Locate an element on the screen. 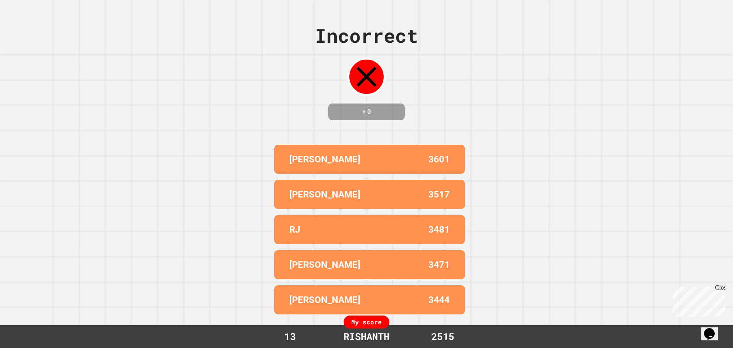 Image resolution: width=733 pixels, height=348 pixels. p: 3444 is located at coordinates (439, 300).